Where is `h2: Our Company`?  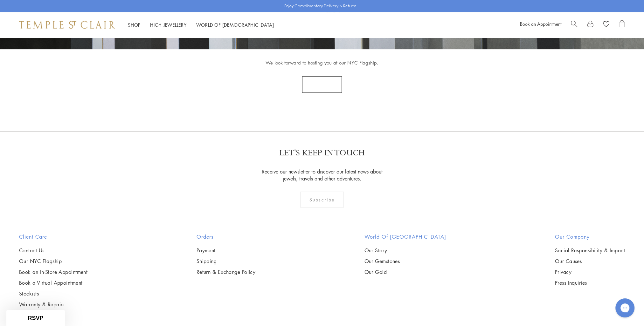 h2: Our Company is located at coordinates (590, 236).